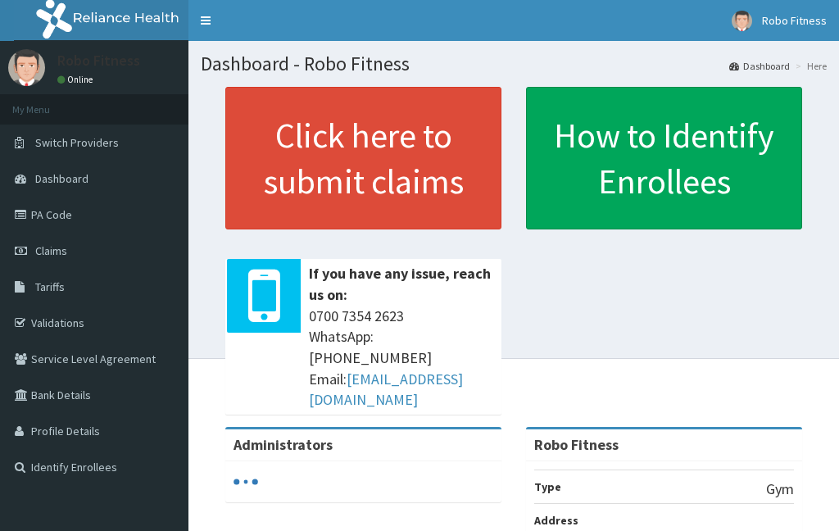  Describe the element at coordinates (556, 520) in the screenshot. I see `b: Address` at that location.